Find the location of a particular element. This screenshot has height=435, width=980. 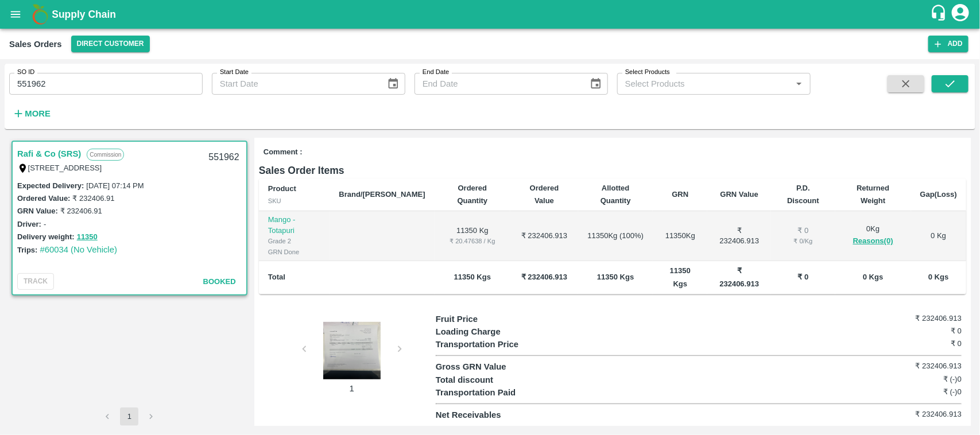

input: Start Date is located at coordinates (294, 84).